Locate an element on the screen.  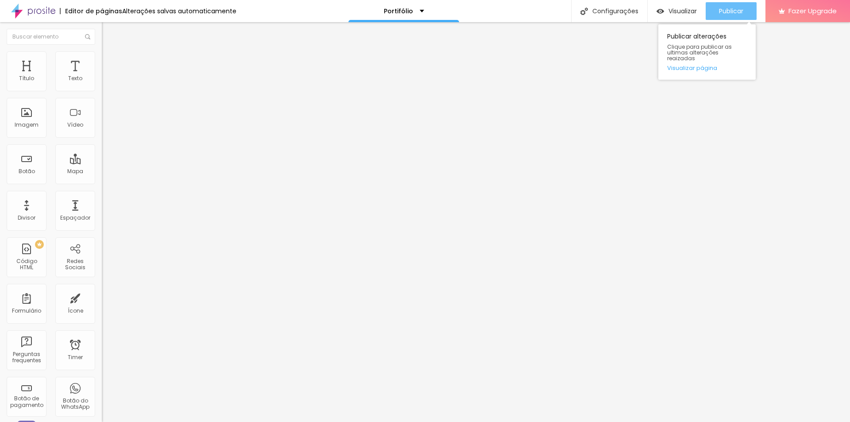
div: Alterações salvas automaticamente is located at coordinates (179, 11).